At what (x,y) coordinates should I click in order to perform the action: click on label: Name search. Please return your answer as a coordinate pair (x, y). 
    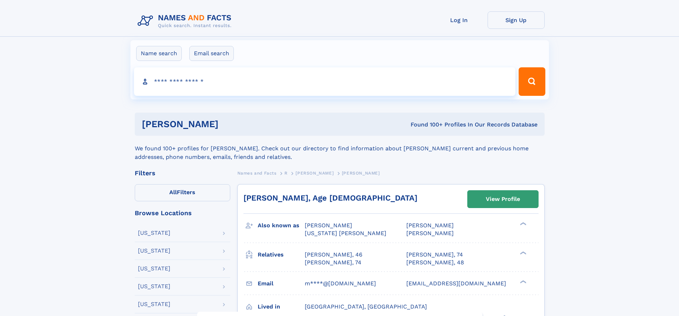
    Looking at the image, I should click on (159, 53).